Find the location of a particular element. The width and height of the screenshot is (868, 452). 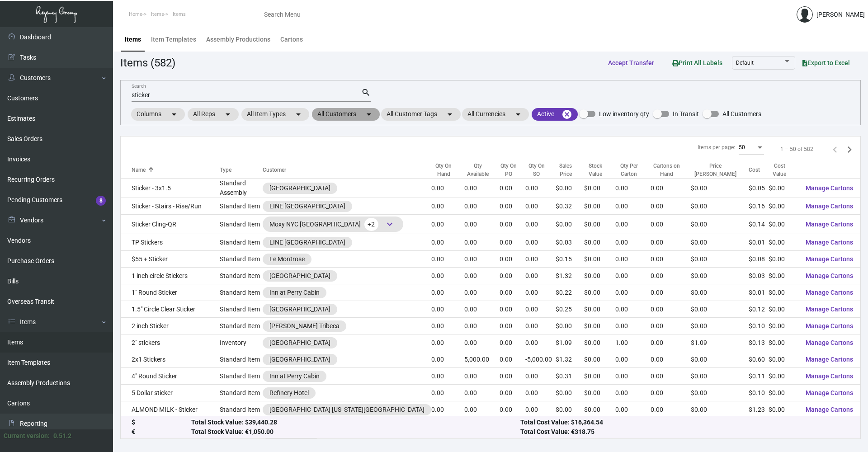

div: Sales Price is located at coordinates (569, 170).